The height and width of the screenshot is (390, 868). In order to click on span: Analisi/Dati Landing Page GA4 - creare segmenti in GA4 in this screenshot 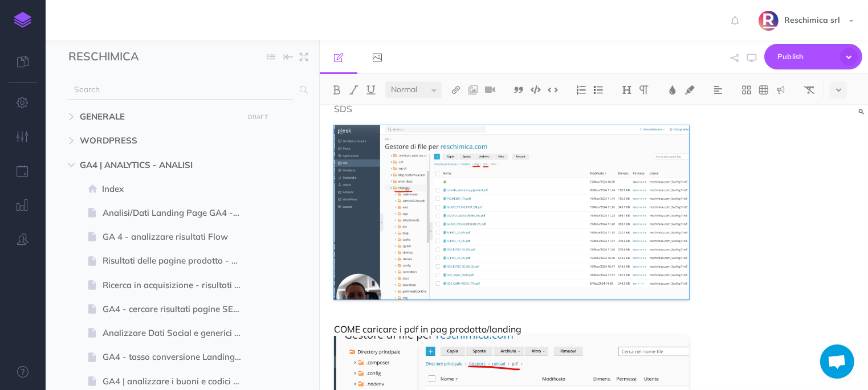, I will do `click(177, 213)`.